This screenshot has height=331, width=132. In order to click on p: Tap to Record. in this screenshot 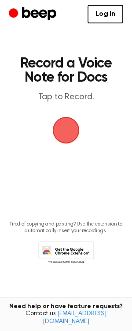, I will do `click(66, 97)`.